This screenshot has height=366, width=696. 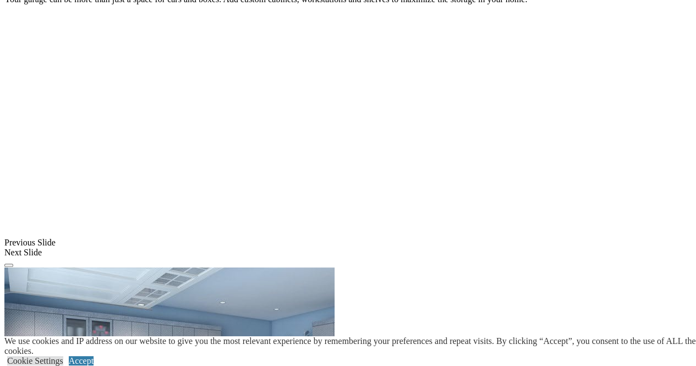 What do you see at coordinates (348, 253) in the screenshot?
I see `div: Next Slide` at bounding box center [348, 253].